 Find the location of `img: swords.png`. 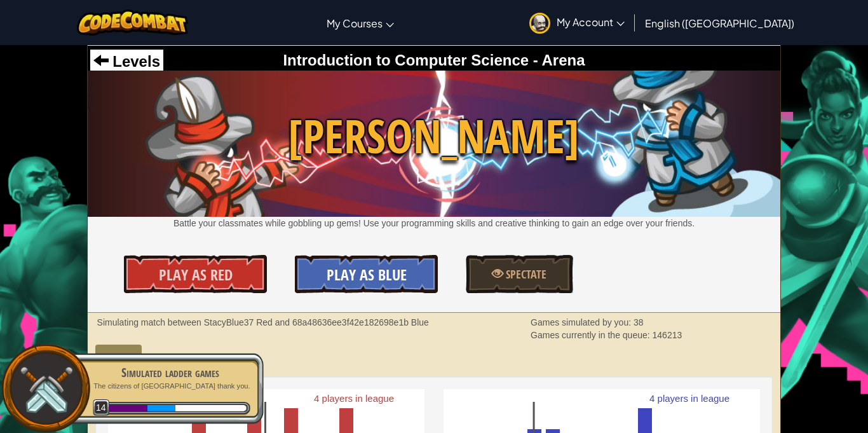

img: swords.png is located at coordinates (46, 389).